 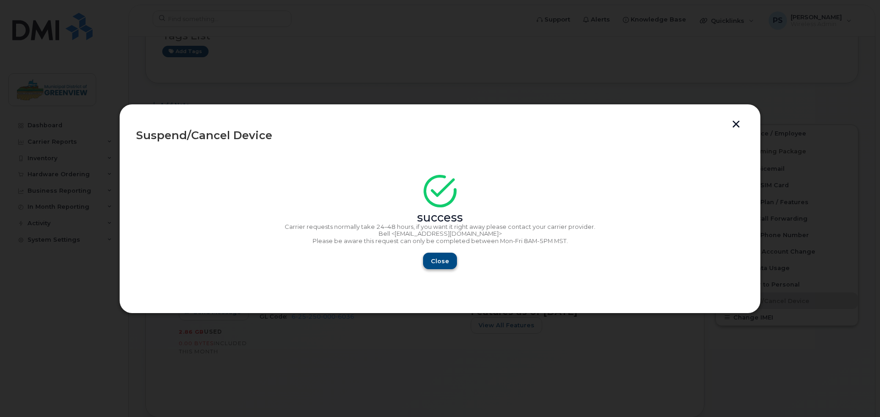 I want to click on p: Carrier requests normally take 24–48 hours, if you want it right away please contact your carrier..., so click(x=440, y=227).